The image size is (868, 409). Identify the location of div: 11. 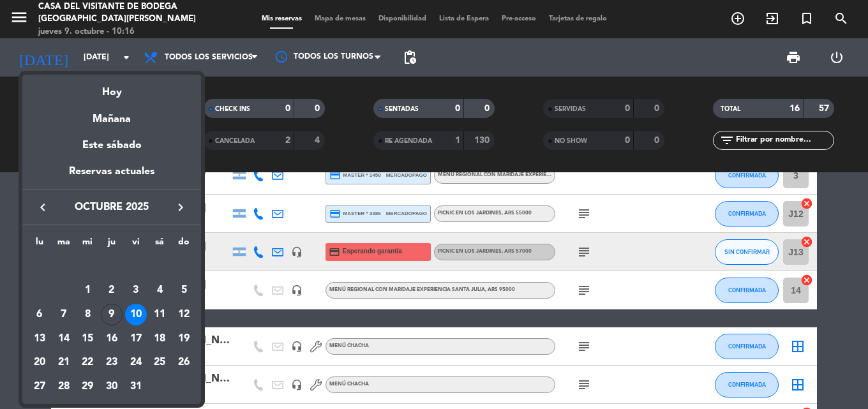
(160, 315).